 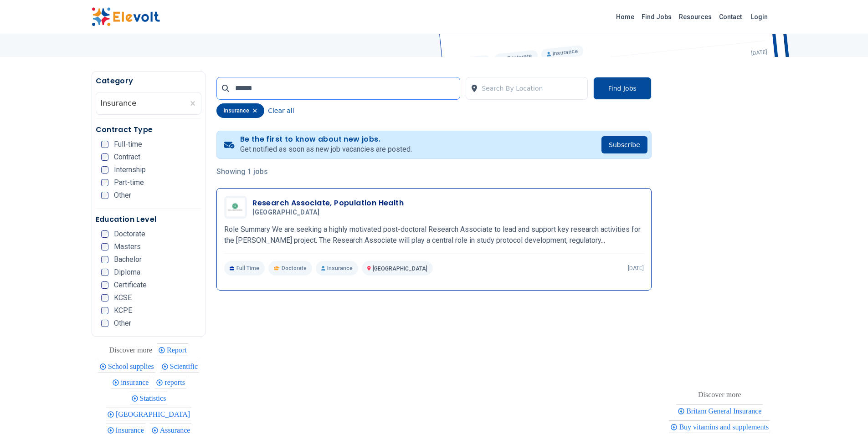 What do you see at coordinates (170, 382) in the screenshot?
I see `div: reports` at bounding box center [170, 382].